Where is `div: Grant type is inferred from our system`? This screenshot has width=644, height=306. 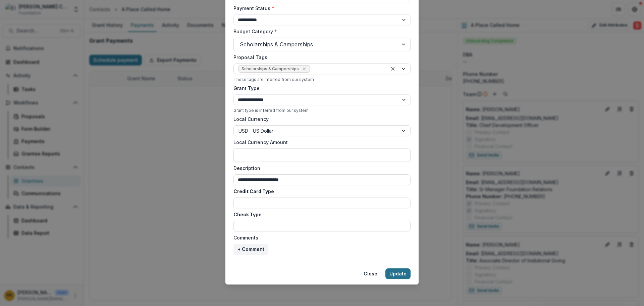 div: Grant type is inferred from our system is located at coordinates (322, 110).